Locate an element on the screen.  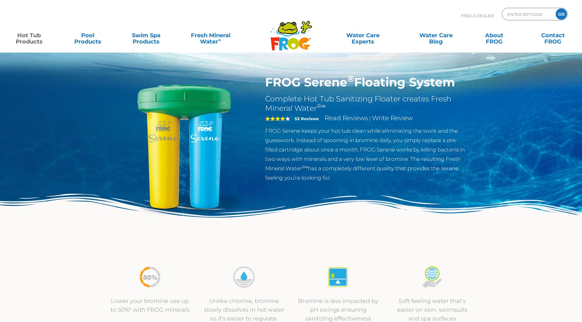
a: Read Reviews is located at coordinates (346, 118).